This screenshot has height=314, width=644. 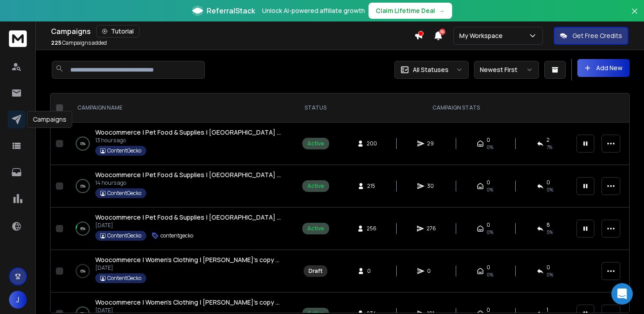 What do you see at coordinates (591, 36) in the screenshot?
I see `button: Get Free Credits` at bounding box center [591, 36].